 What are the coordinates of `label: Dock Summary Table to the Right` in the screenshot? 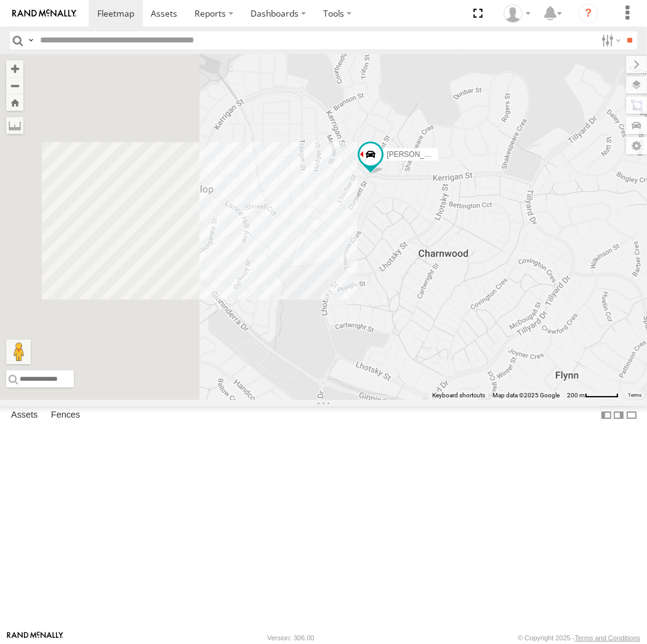 It's located at (619, 415).